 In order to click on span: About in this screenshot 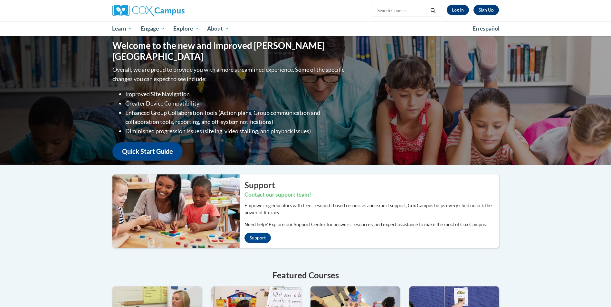, I will do `click(218, 29)`.